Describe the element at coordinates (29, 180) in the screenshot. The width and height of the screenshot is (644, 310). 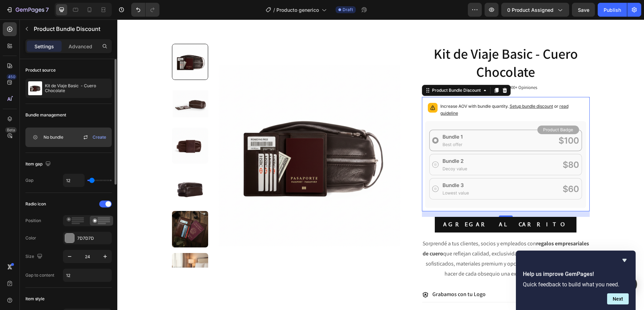
I see `div: Gap` at that location.